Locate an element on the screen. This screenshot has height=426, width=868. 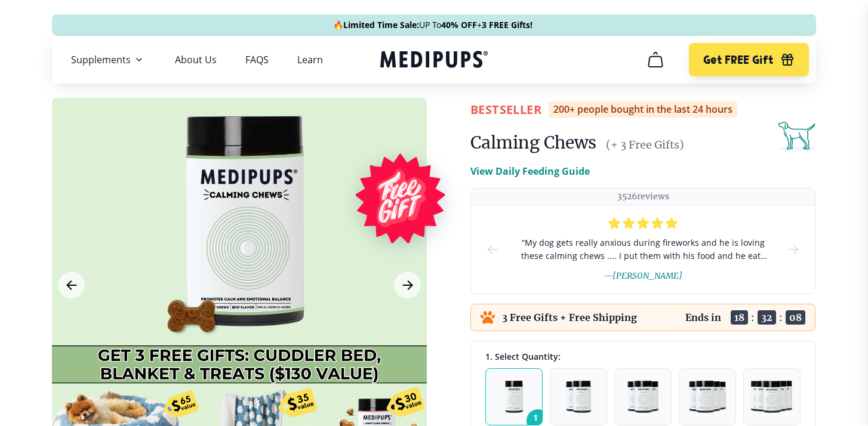
p: 3526 reviews is located at coordinates (643, 196).